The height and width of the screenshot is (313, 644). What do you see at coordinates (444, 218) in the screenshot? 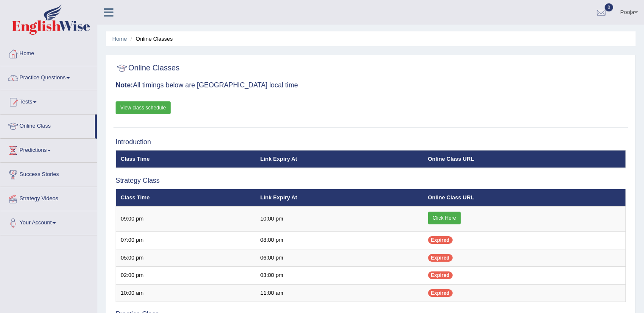
I see `a: Click Here` at bounding box center [444, 218].